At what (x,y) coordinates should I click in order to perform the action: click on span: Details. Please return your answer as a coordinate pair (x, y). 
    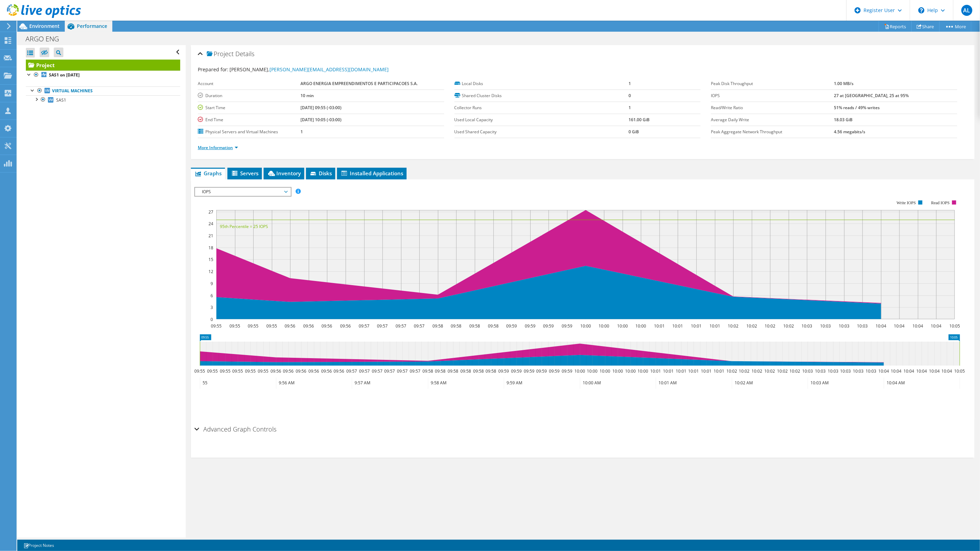
    Looking at the image, I should click on (245, 54).